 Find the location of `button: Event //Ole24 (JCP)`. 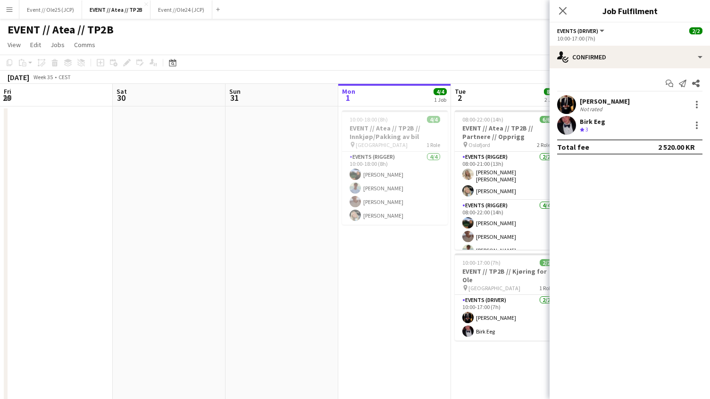

button: Event //Ole24 (JCP) is located at coordinates (181, 9).